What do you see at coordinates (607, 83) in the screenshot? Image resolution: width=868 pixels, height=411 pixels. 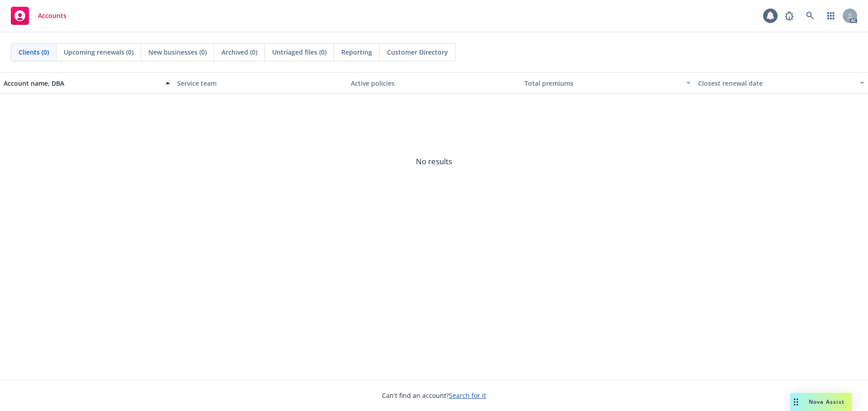 I see `button: Total premiums` at bounding box center [607, 83].